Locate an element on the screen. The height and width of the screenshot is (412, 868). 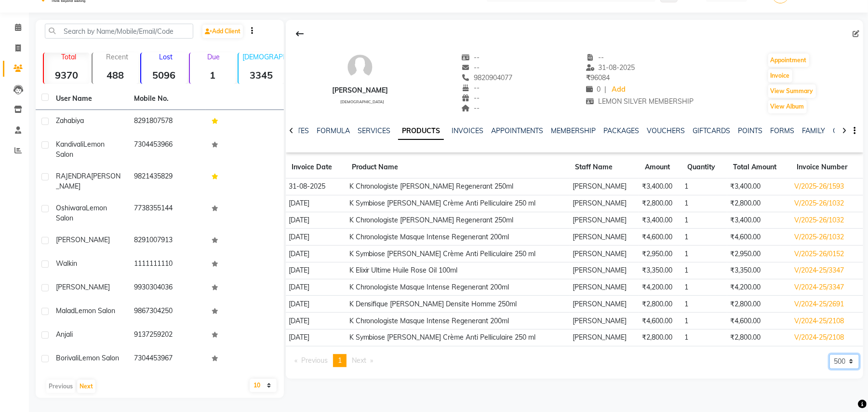
nav: Pagination is located at coordinates (334, 360).